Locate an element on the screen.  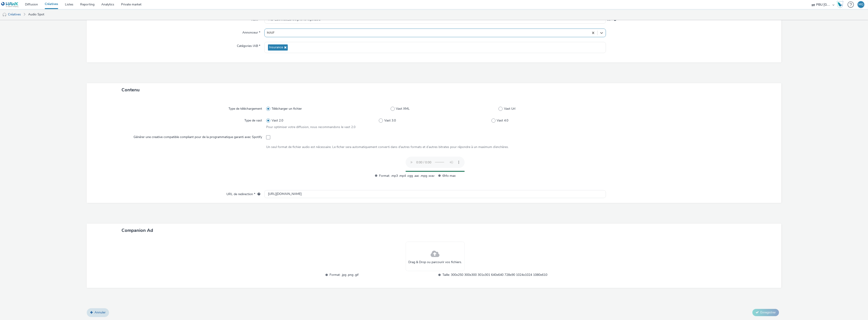
div: Hawk Academy is located at coordinates (840, 4).